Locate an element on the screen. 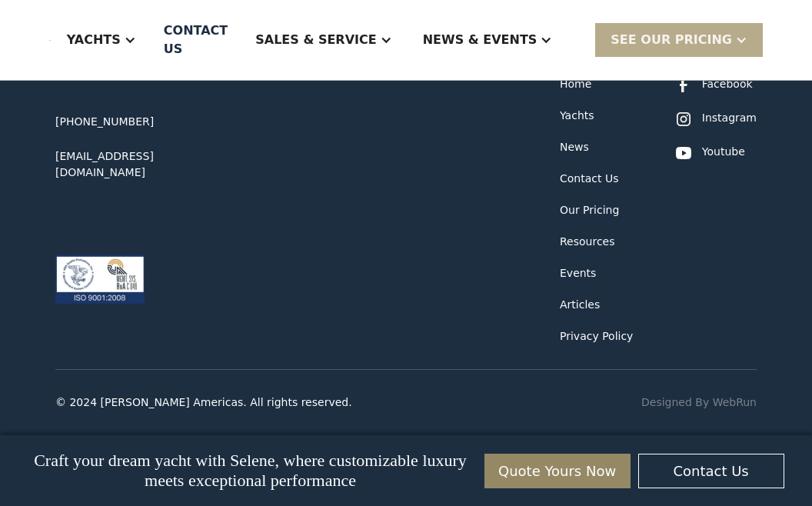 The image size is (812, 506). a: Instagram is located at coordinates (715, 119).